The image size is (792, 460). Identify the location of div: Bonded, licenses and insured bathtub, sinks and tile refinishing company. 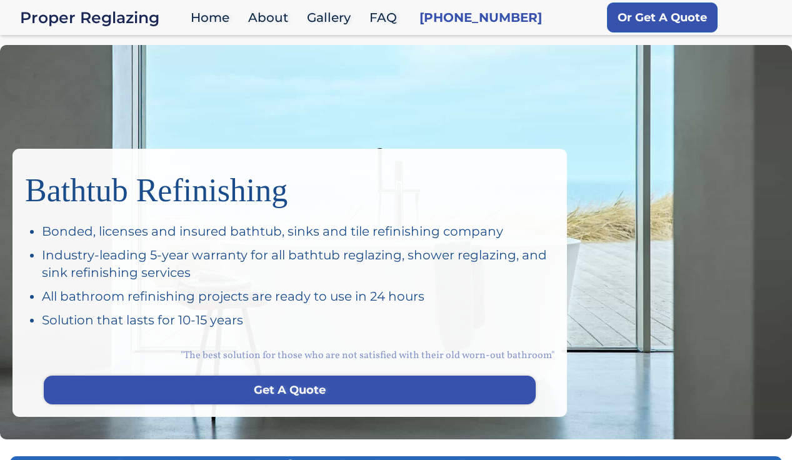
(298, 231).